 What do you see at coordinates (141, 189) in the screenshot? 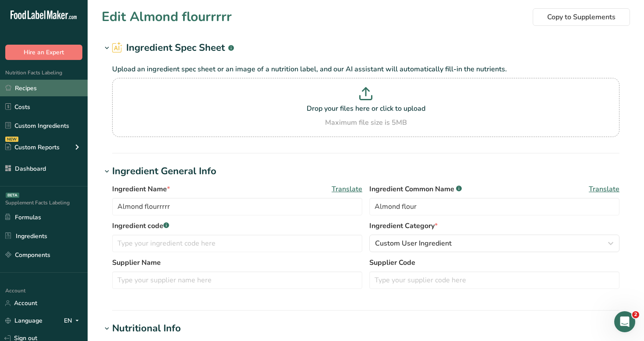
I see `span: Ingredient Name` at bounding box center [141, 189].